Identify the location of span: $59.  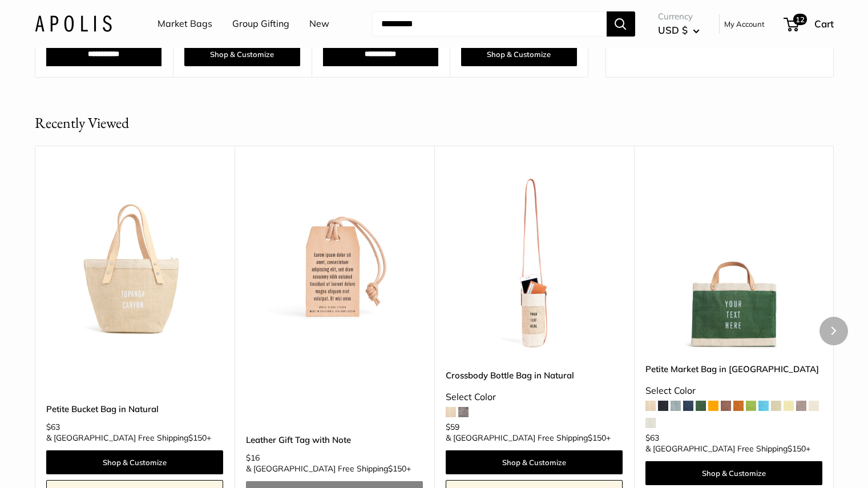
(453, 426).